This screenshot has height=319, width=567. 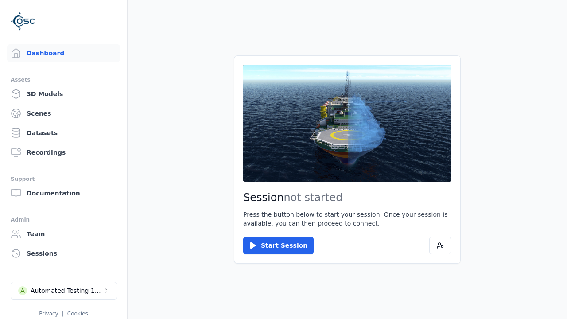 What do you see at coordinates (63, 179) in the screenshot?
I see `div: Support` at bounding box center [63, 179].